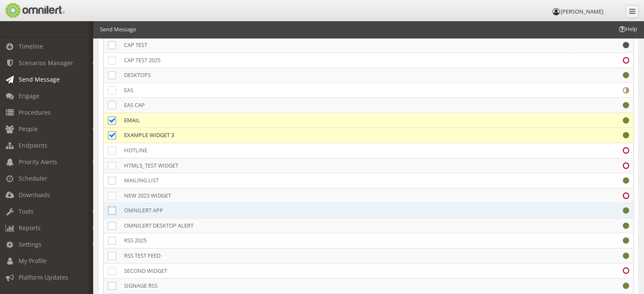 The width and height of the screenshot is (644, 294). What do you see at coordinates (29, 96) in the screenshot?
I see `span: Engage` at bounding box center [29, 96].